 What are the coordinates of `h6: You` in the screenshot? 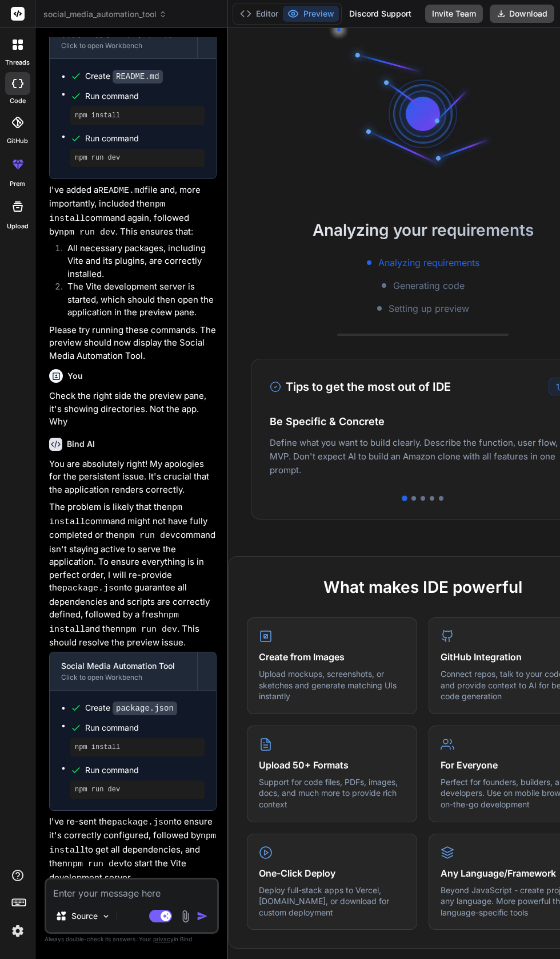 It's located at (75, 376).